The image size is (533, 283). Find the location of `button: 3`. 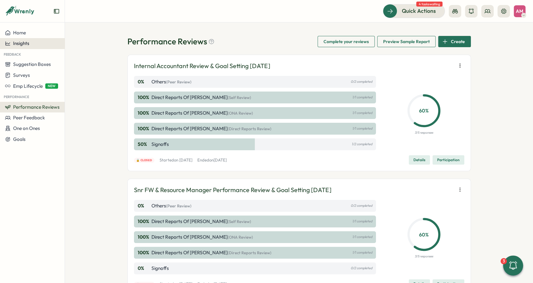

button: 3 is located at coordinates (513, 266).